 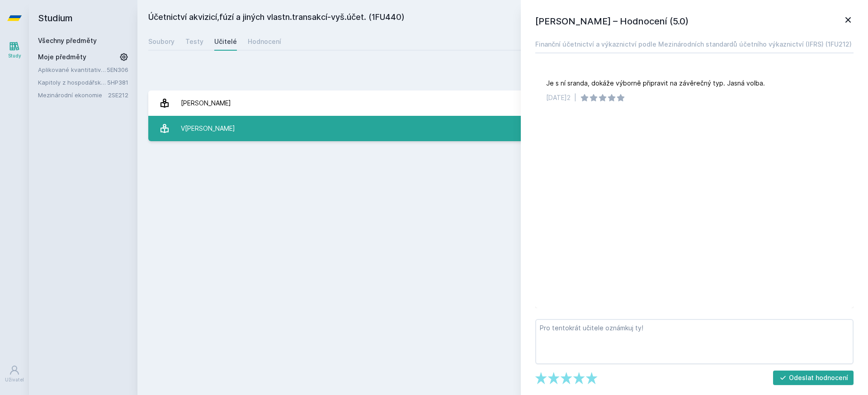 I want to click on a: Soubory, so click(x=161, y=41).